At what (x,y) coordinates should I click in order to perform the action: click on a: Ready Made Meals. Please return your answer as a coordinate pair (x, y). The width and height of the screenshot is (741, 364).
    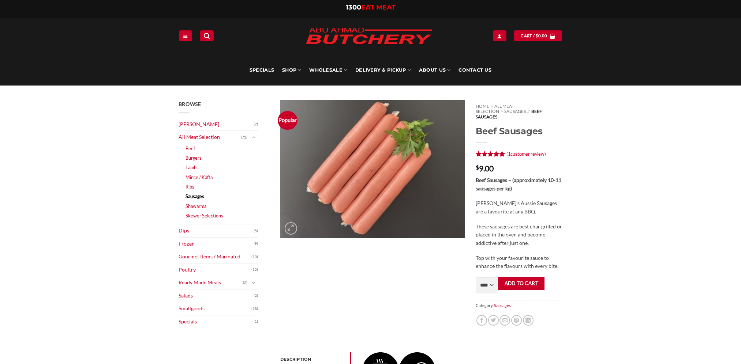
    Looking at the image, I should click on (211, 283).